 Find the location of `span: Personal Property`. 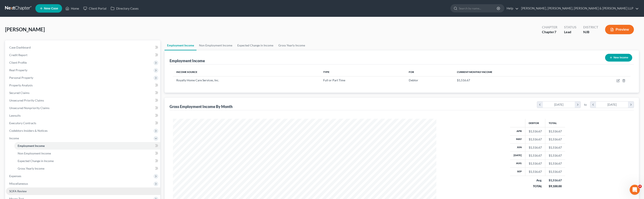

span: Personal Property is located at coordinates (21, 77).